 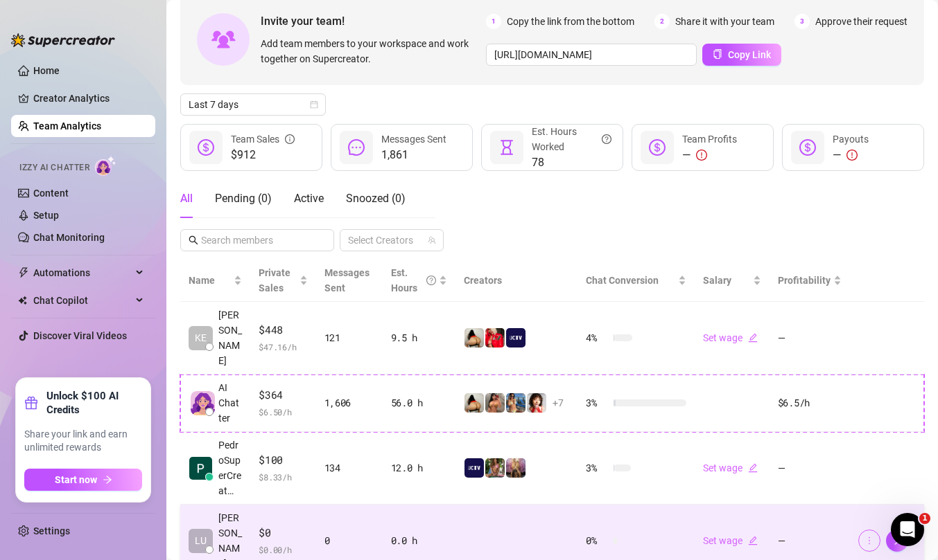 I want to click on span: thunderbolt, so click(x=24, y=273).